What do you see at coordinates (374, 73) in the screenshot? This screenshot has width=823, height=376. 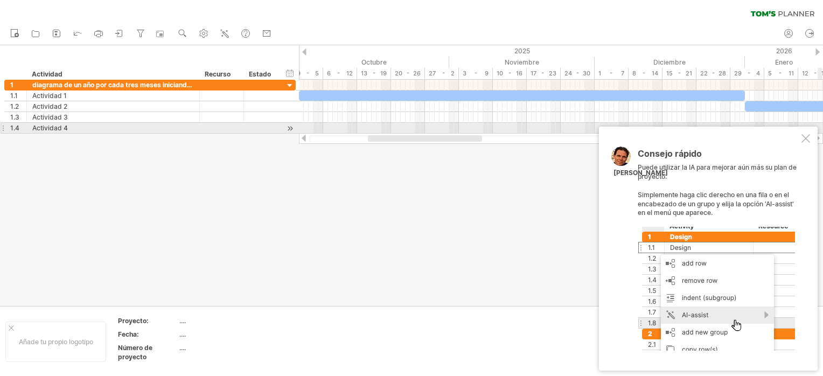 I see `div: 13 - 19` at bounding box center [374, 73].